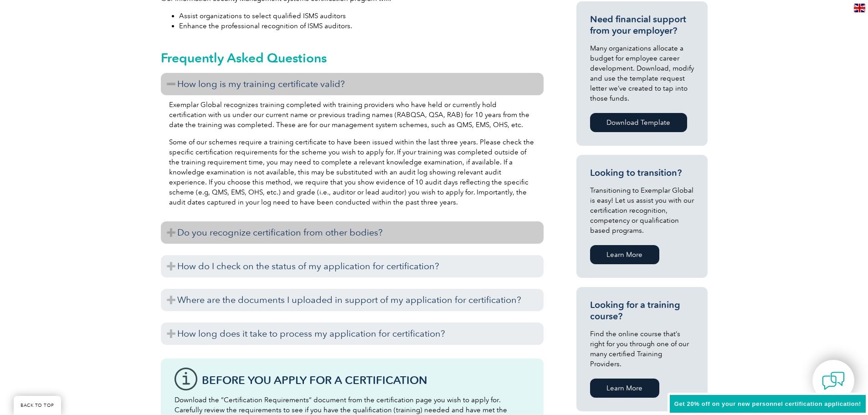  I want to click on h3: How do I check on the status of my application for certification?, so click(352, 266).